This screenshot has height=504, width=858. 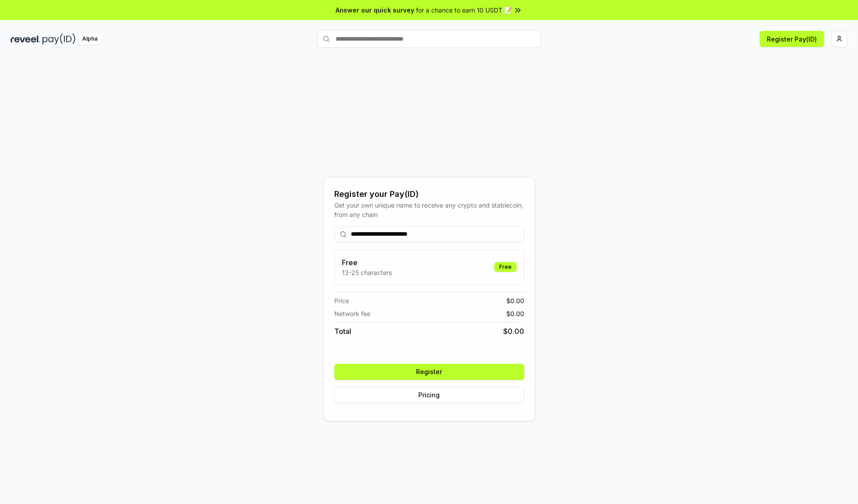 What do you see at coordinates (464, 10) in the screenshot?
I see `span: for a chance to earn 10 USDT 📝` at bounding box center [464, 10].